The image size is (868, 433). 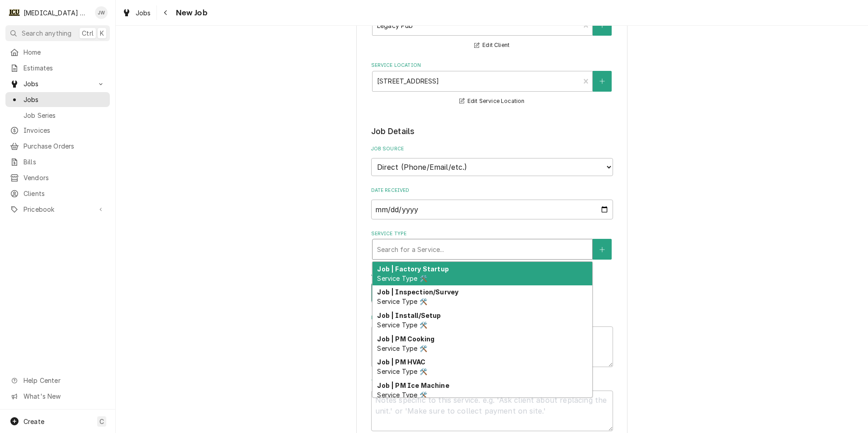 I want to click on button: Search anythingCtrlK, so click(x=58, y=33).